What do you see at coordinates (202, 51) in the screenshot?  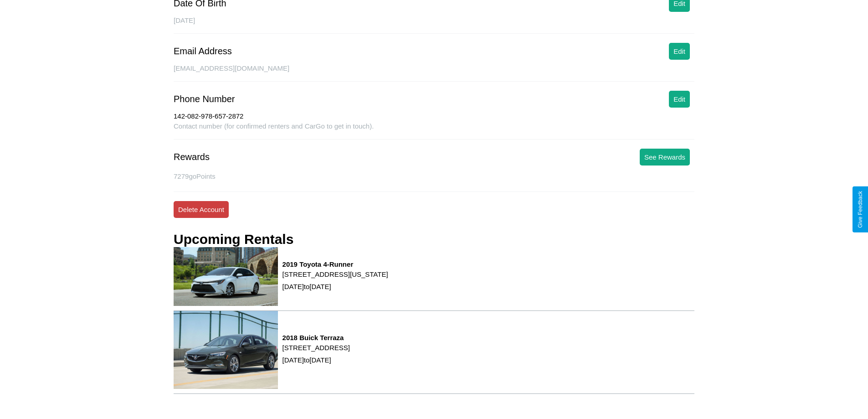 I see `div: Email Address` at bounding box center [202, 51].